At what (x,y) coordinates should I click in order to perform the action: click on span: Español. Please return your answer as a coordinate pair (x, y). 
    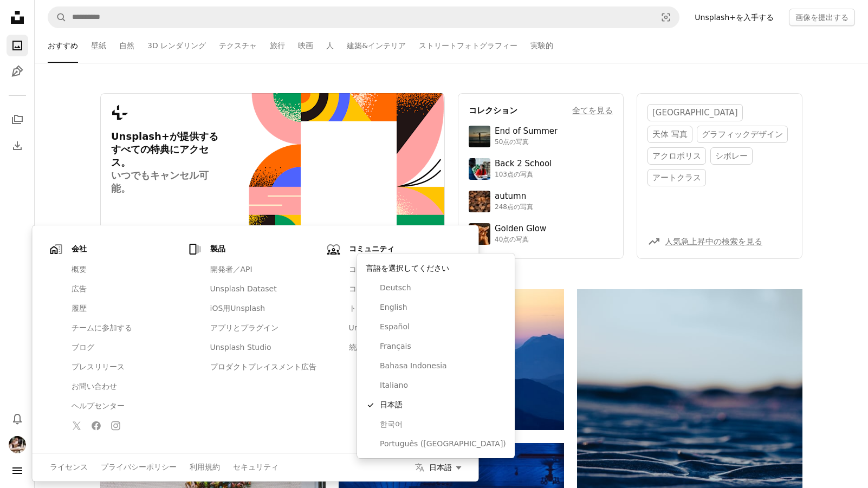
    Looking at the image, I should click on (443, 327).